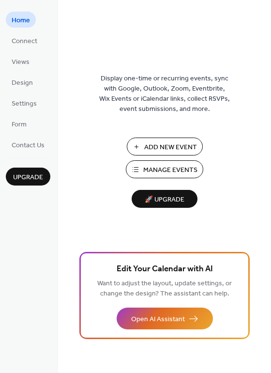  What do you see at coordinates (28, 177) in the screenshot?
I see `span: Upgrade` at bounding box center [28, 177].